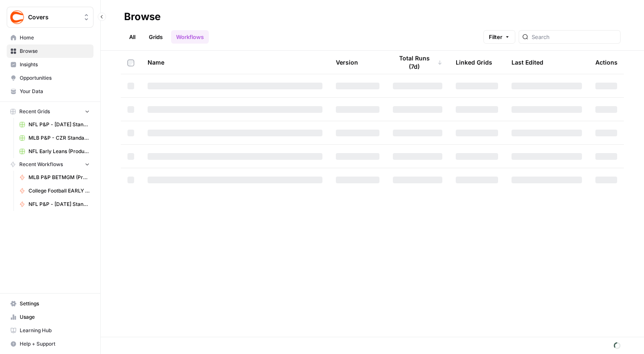 The width and height of the screenshot is (644, 354). What do you see at coordinates (50, 91) in the screenshot?
I see `a: Your Data` at bounding box center [50, 91].